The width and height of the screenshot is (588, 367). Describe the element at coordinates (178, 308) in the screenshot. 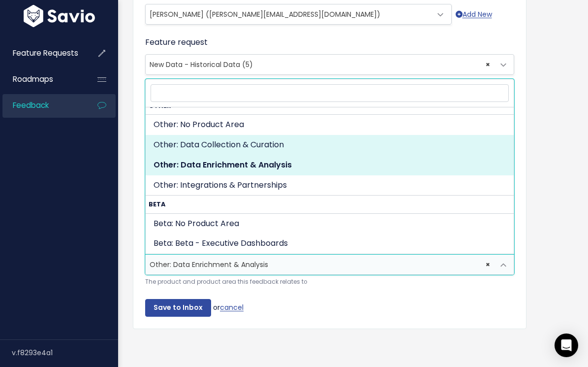

I see `input: Save to Inbox` at that location.